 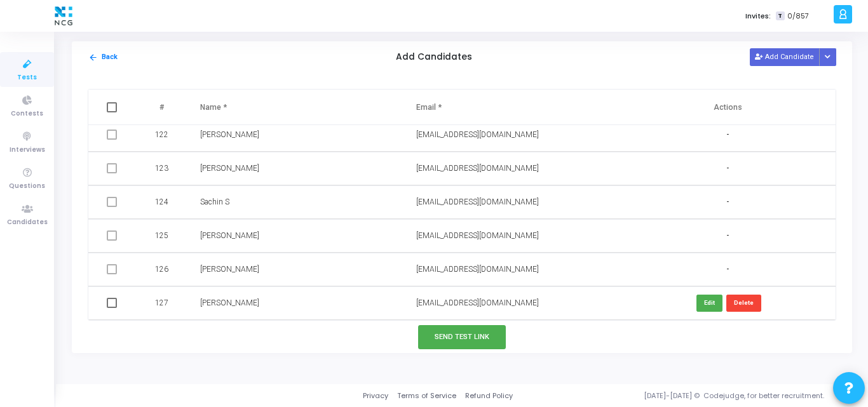 What do you see at coordinates (426, 396) in the screenshot?
I see `a: Terms of Service` at bounding box center [426, 396].